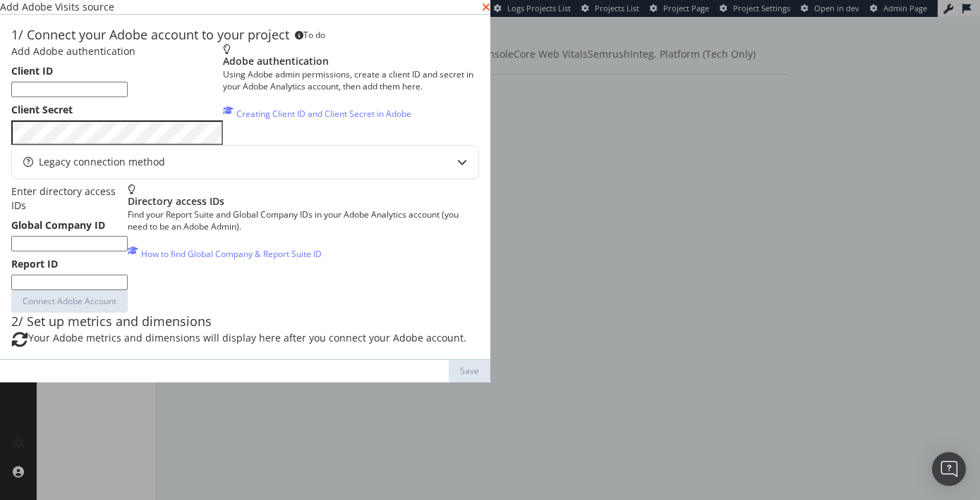  What do you see at coordinates (245, 322) in the screenshot?
I see `div: 2/ Set up metrics and dimensions` at bounding box center [245, 322].